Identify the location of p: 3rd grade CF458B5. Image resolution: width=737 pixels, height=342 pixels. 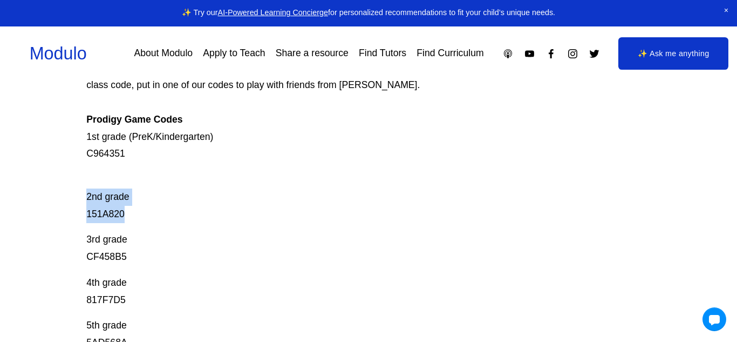
(340, 248).